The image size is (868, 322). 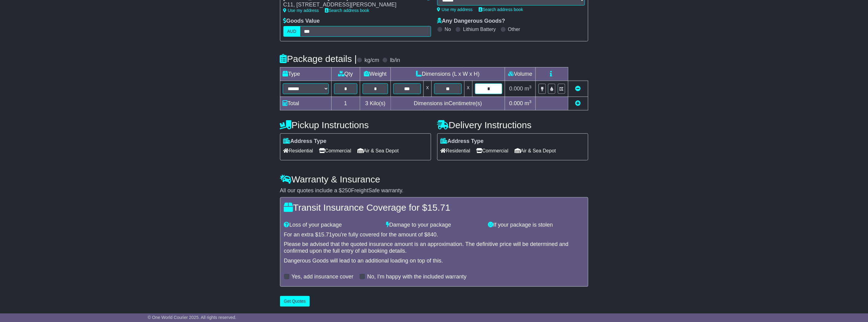 I want to click on td: 1, so click(x=345, y=104).